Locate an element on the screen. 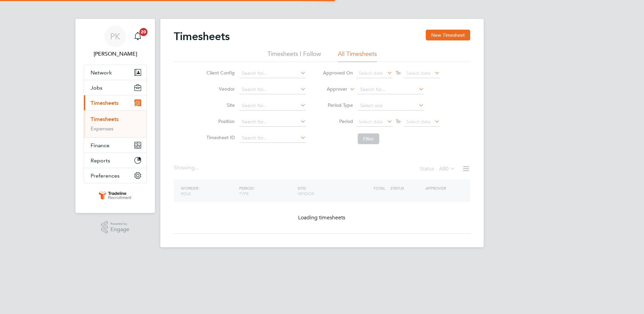  span: Patrick Knight is located at coordinates (115, 54).